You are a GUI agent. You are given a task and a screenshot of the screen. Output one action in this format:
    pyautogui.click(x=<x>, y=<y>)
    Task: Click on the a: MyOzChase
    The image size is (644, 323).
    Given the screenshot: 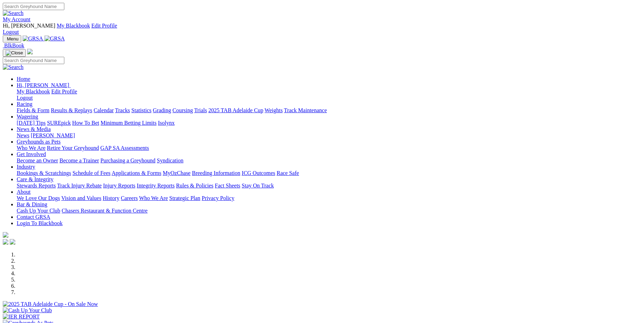 What is the action you would take?
    pyautogui.click(x=177, y=172)
    